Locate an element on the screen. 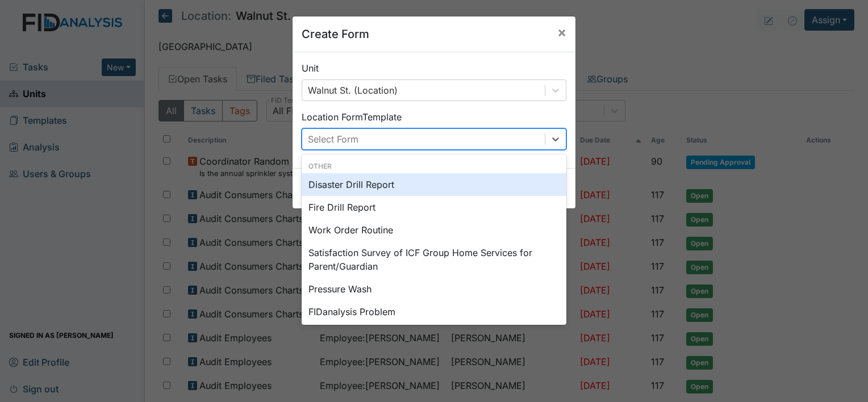  div: Work Order Routine is located at coordinates (434, 230).